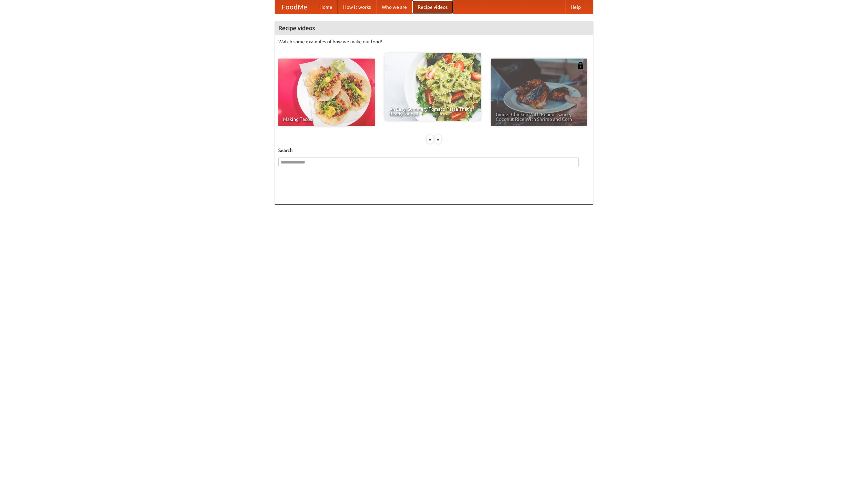 The width and height of the screenshot is (868, 479). I want to click on a: Making Tacos, so click(327, 93).